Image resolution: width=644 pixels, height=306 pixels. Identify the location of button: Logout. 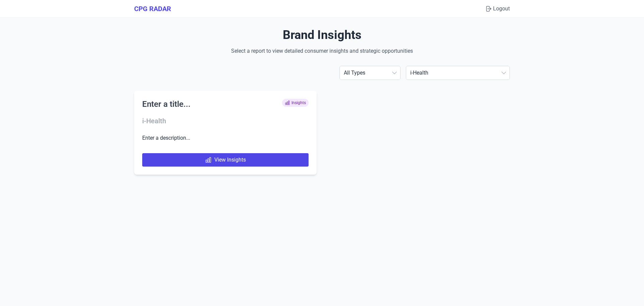
(497, 9).